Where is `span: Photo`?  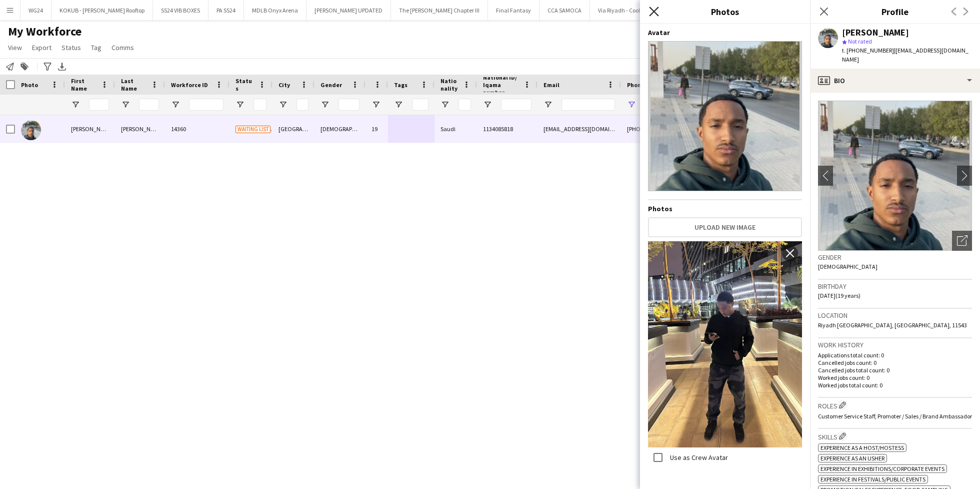
span: Photo is located at coordinates (29, 85).